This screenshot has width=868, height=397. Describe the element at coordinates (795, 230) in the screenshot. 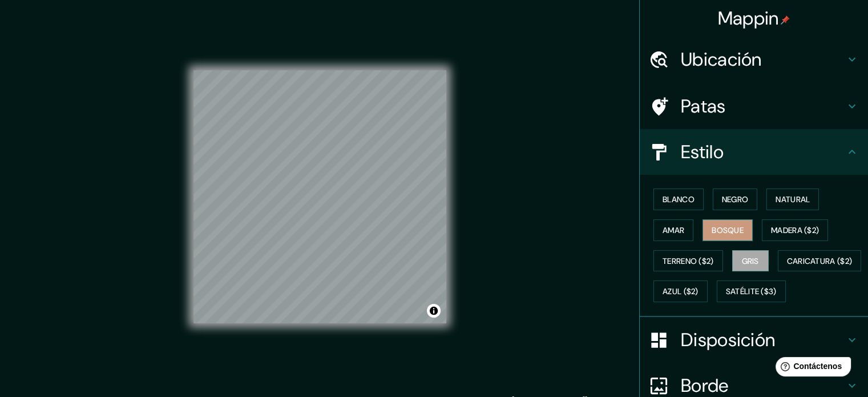

I see `button: Madera ($2)` at that location.